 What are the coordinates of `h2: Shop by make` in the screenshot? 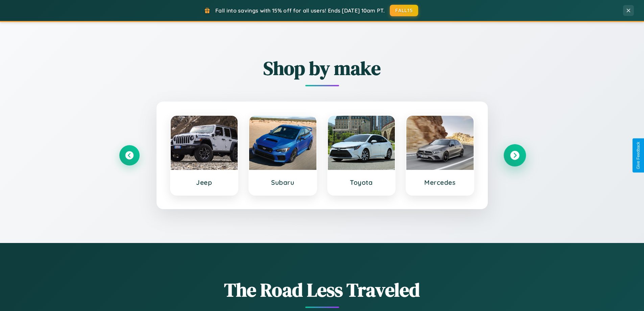 It's located at (322, 68).